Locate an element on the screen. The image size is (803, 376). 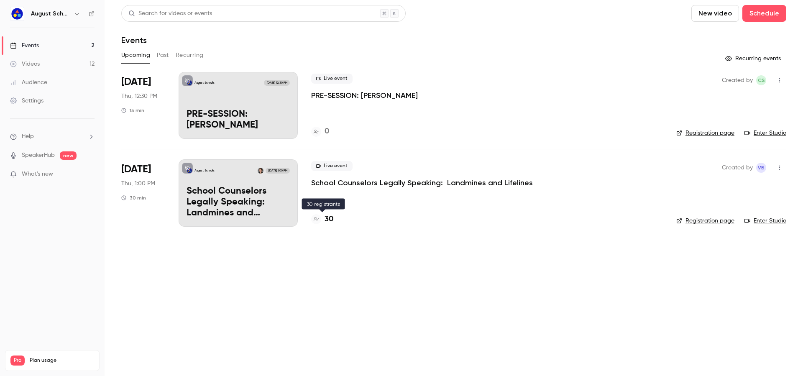
img: Dr. Carolyn Stone is located at coordinates (261, 171).